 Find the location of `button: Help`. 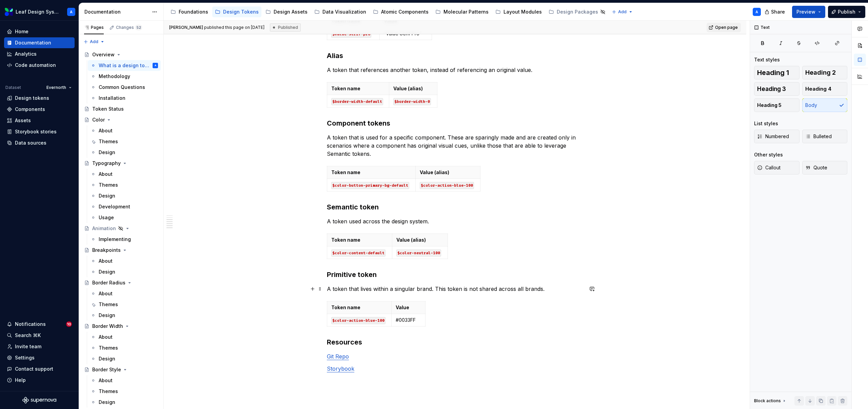

button: Help is located at coordinates (39, 380).